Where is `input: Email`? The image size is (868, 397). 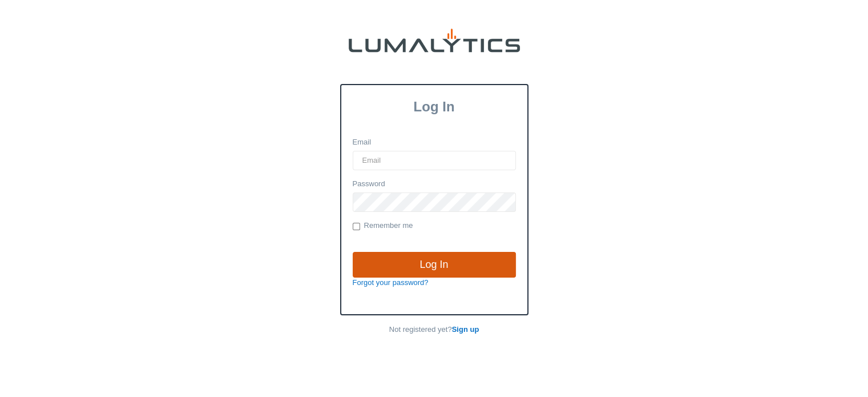
input: Email is located at coordinates (434, 161).